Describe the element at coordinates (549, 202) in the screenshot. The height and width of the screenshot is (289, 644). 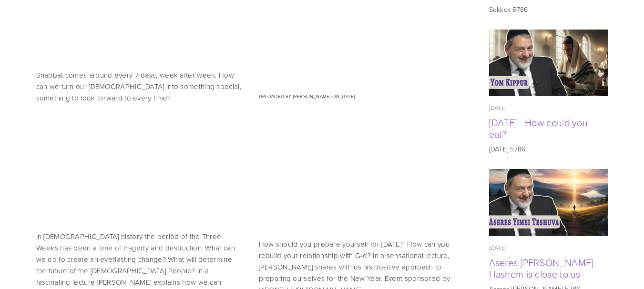
I see `img: Aseres Yimei Teshuva - Hashem is close to us` at that location.